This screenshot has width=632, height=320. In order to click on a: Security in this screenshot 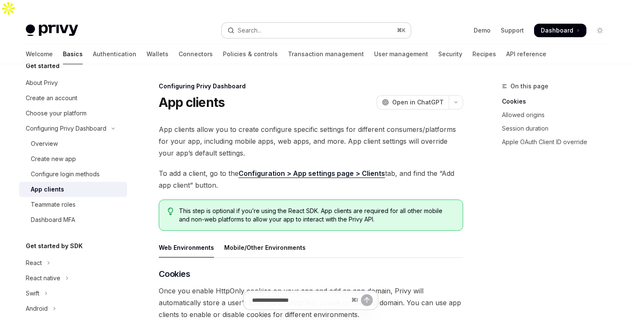, I will do `click(450, 54)`.